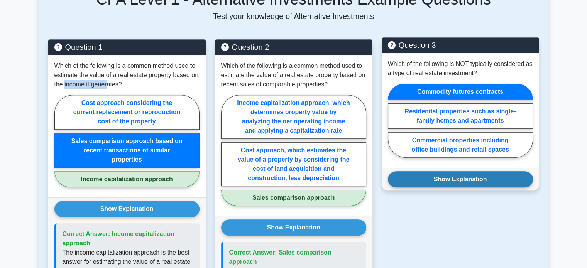  What do you see at coordinates (461, 116) in the screenshot?
I see `label: Residential properties such as single-family homes and apartments` at bounding box center [461, 116].